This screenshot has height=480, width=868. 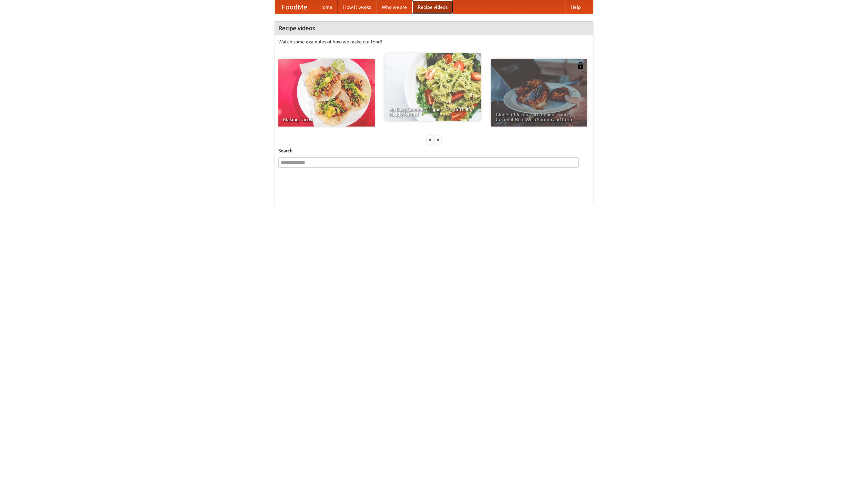 What do you see at coordinates (576, 7) in the screenshot?
I see `a: Help` at bounding box center [576, 7].